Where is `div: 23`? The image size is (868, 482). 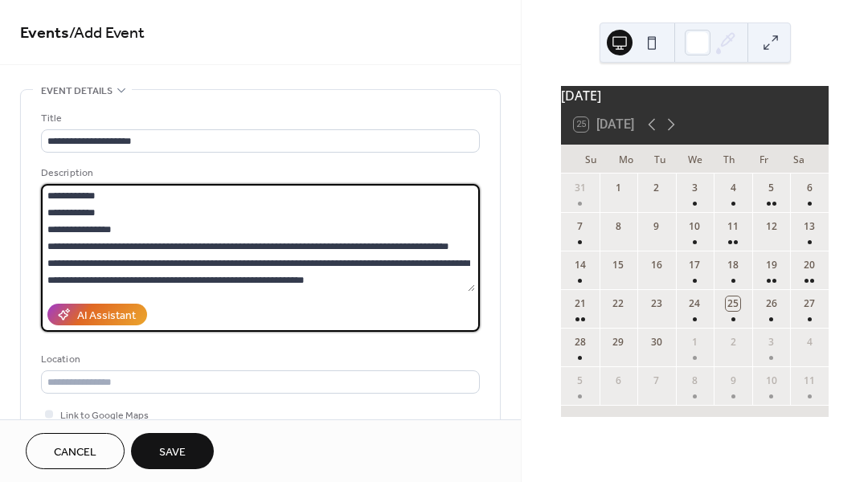
div: 23 is located at coordinates (657, 304).